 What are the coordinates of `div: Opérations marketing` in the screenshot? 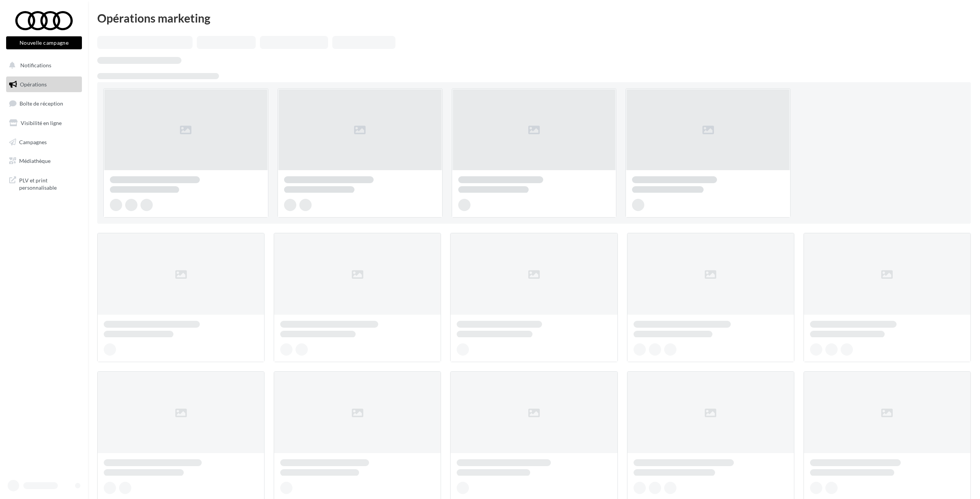 It's located at (534, 18).